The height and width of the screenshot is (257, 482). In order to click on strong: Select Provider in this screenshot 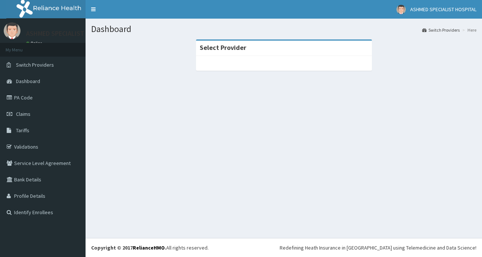, I will do `click(223, 47)`.